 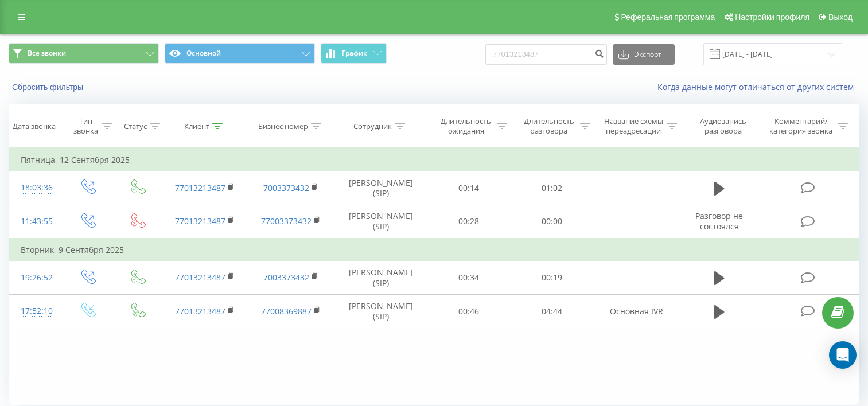 I want to click on td: Пятница, 12 Сентября 2025, so click(x=435, y=160).